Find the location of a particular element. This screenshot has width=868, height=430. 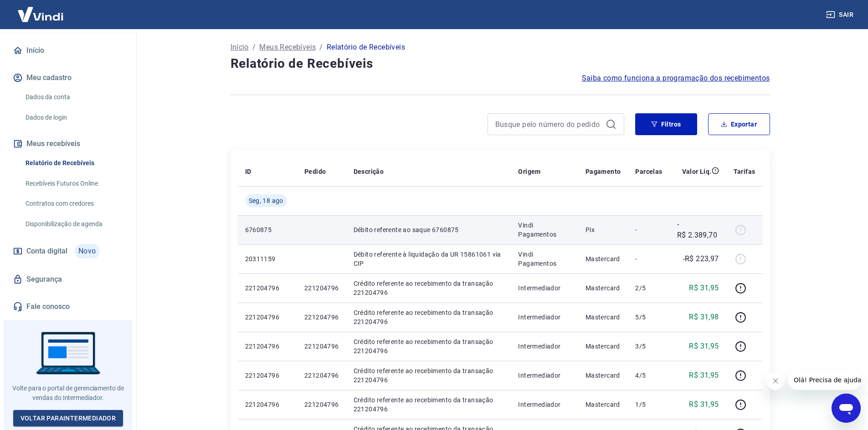

p: Parcelas is located at coordinates (648, 172).